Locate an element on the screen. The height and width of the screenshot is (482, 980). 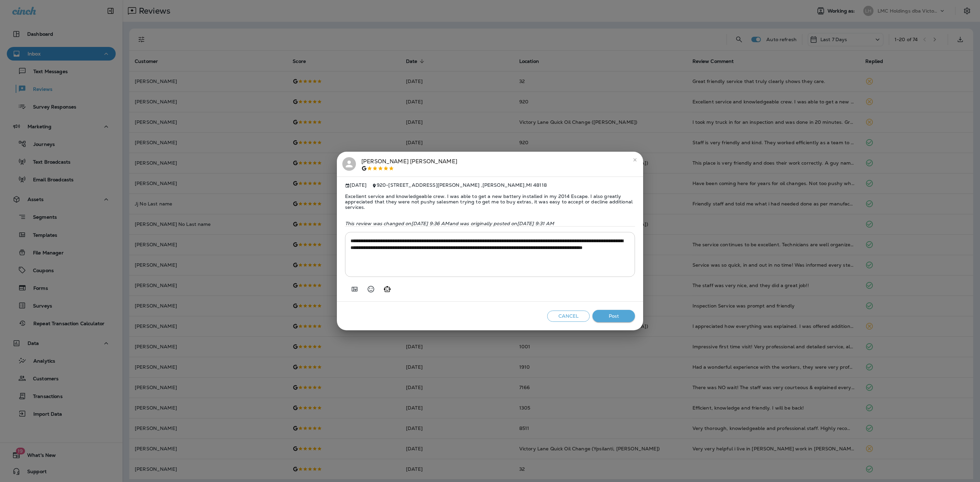
button: close is located at coordinates (635, 160).